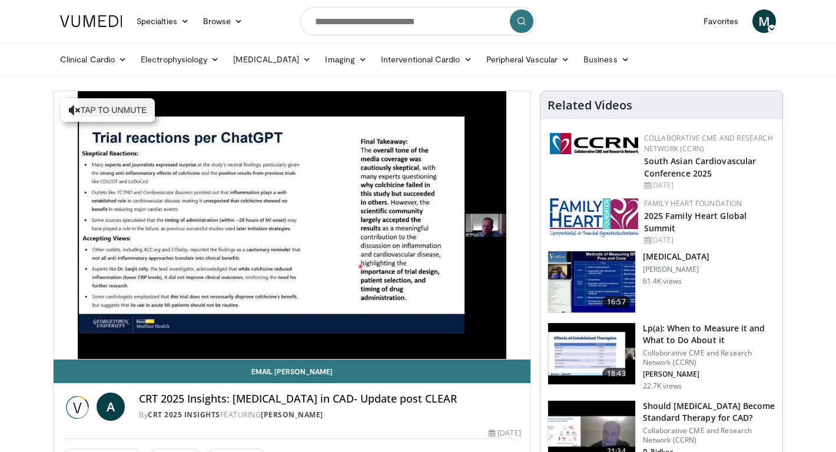 This screenshot has width=836, height=452. What do you see at coordinates (594, 144) in the screenshot?
I see `img: a04ee3ba-8487-4636-b0fb-5e8d268f3737.png.150x105_q85_autocrop_double_scale_upscale_version-0.2.png` at bounding box center [594, 144].